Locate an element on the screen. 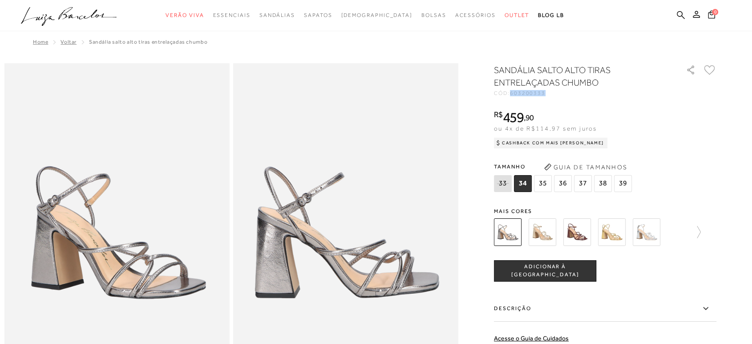 Image resolution: width=752 pixels, height=344 pixels. span: 39 is located at coordinates (623, 183).